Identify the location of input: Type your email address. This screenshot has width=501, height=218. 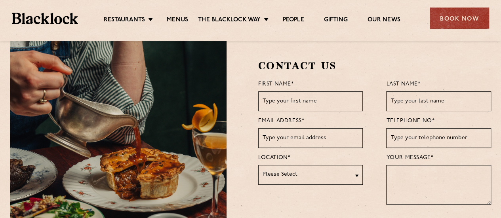
(311, 138).